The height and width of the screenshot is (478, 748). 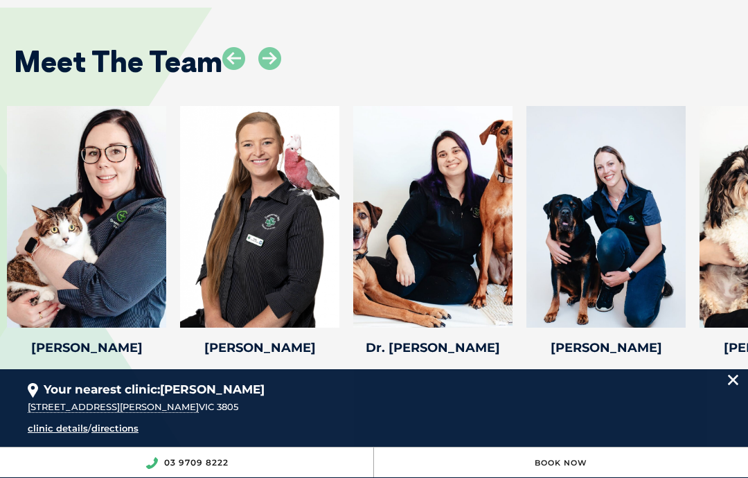 I want to click on a: 03 9709 8222, so click(x=196, y=462).